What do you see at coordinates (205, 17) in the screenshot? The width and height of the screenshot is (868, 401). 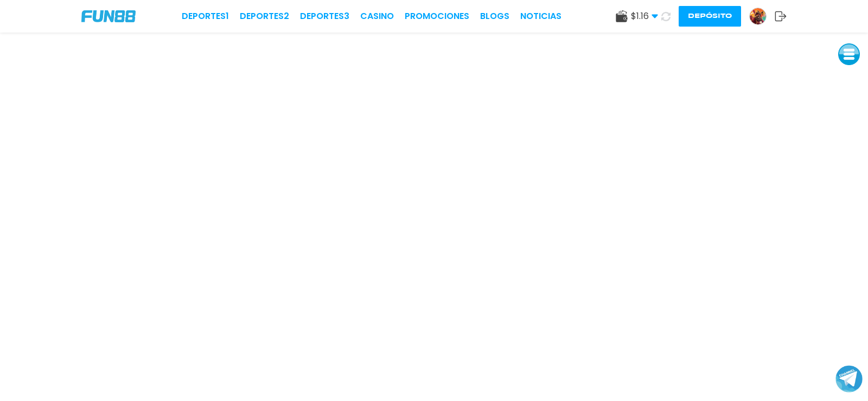 I see `a: Deportes1` at bounding box center [205, 17].